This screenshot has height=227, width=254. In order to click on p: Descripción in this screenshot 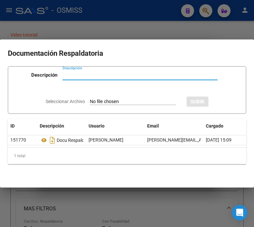, I will do `click(44, 75)`.